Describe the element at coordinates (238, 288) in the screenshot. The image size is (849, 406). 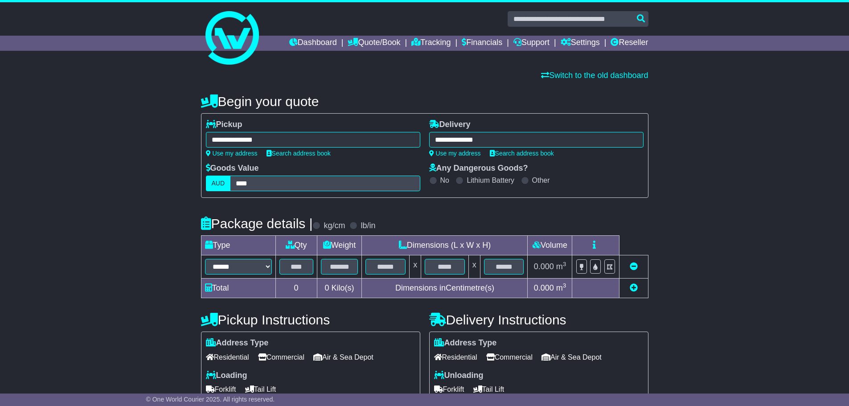
I see `td: Total` at that location.